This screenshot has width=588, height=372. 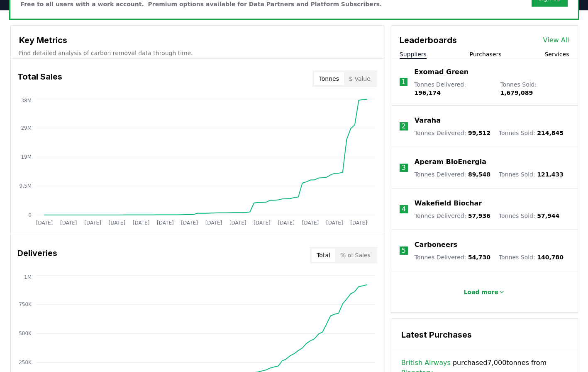 I want to click on span: 99,512, so click(x=479, y=133).